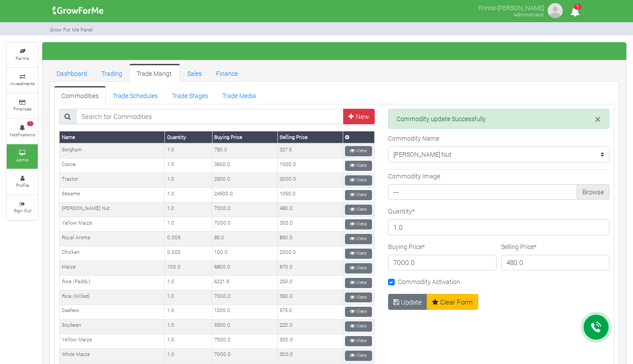 Image resolution: width=633 pixels, height=364 pixels. I want to click on a: Dashboard, so click(71, 73).